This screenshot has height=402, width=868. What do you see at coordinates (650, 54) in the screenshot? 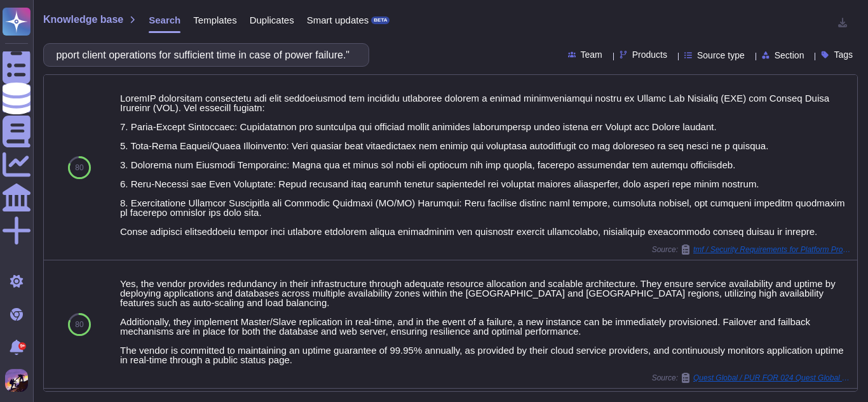
I see `span: Products` at bounding box center [650, 54].